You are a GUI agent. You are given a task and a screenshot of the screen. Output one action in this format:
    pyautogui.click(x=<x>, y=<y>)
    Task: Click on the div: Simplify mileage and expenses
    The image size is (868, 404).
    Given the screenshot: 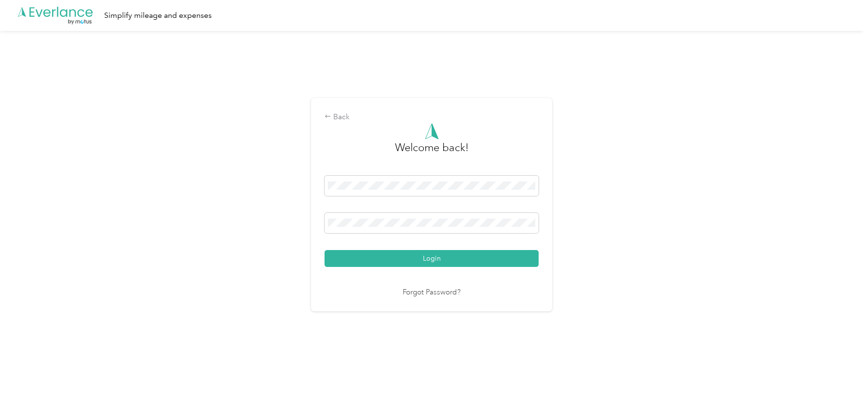 What is the action you would take?
    pyautogui.click(x=158, y=15)
    